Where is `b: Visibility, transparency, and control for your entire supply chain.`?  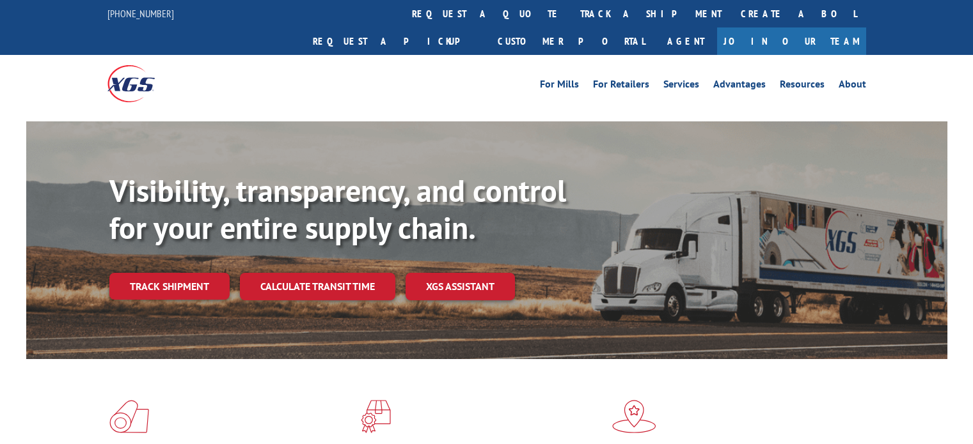
b: Visibility, transparency, and control for your entire supply chain. is located at coordinates (338, 209).